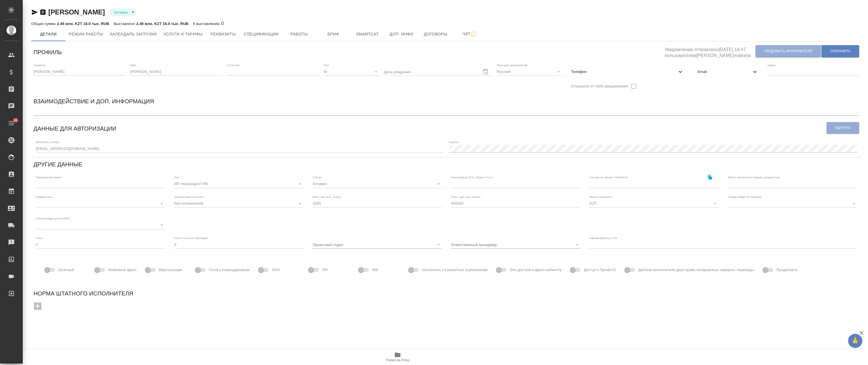 The width and height of the screenshot is (868, 365). I want to click on h6: Другие данные, so click(58, 165).